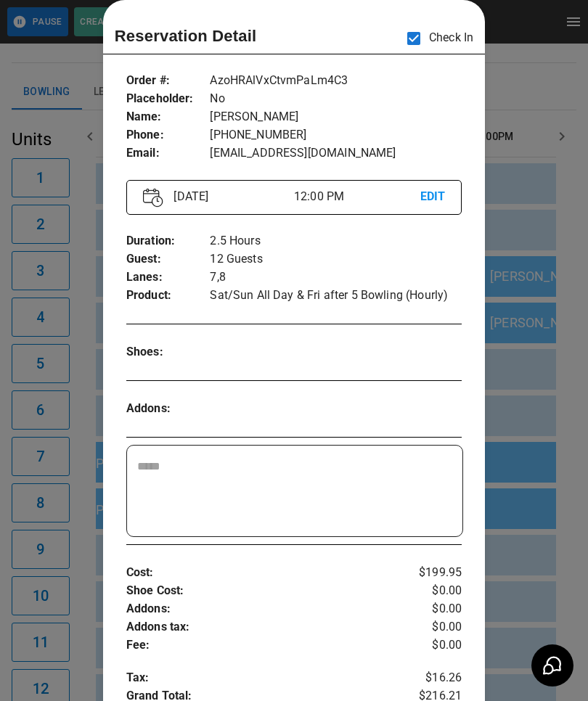 The image size is (588, 701). What do you see at coordinates (169, 117) in the screenshot?
I see `p: Name :` at bounding box center [169, 117].